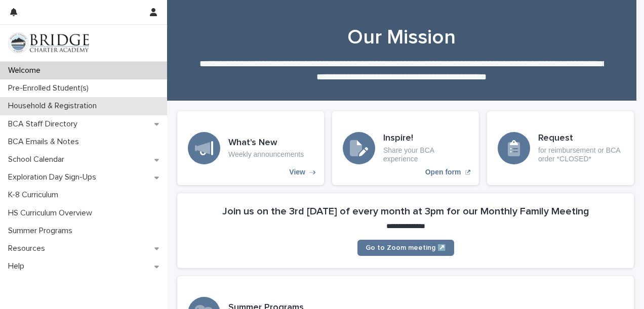  I want to click on h1: Our Mission, so click(402, 38).